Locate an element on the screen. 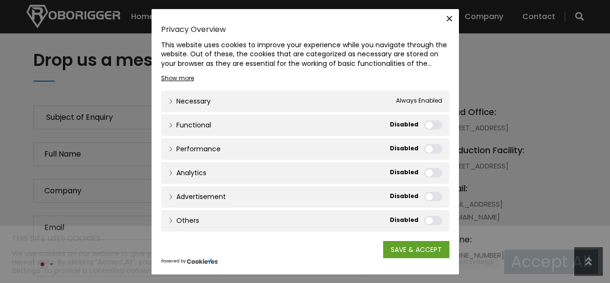  a: SAVE & ACCEPT is located at coordinates (416, 249).